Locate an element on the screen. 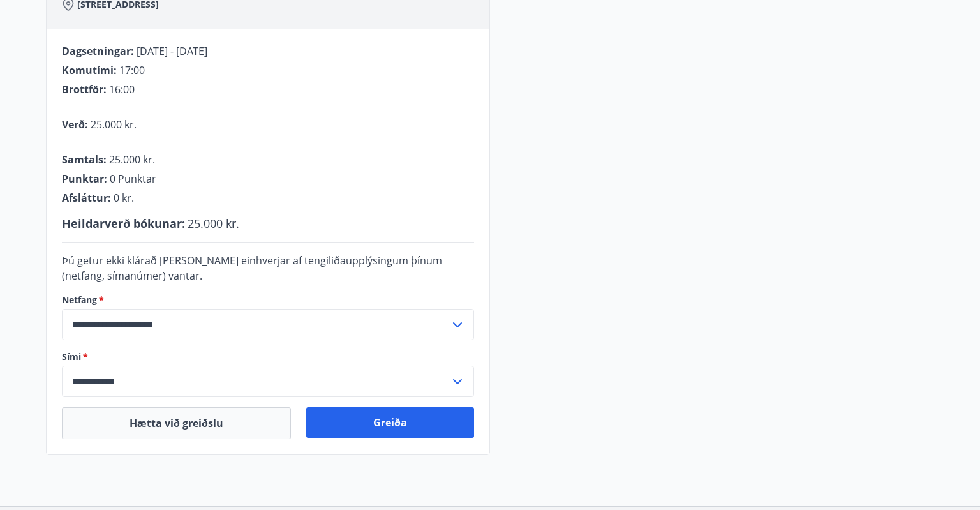 The height and width of the screenshot is (510, 980). span: Samtals : is located at coordinates (84, 159).